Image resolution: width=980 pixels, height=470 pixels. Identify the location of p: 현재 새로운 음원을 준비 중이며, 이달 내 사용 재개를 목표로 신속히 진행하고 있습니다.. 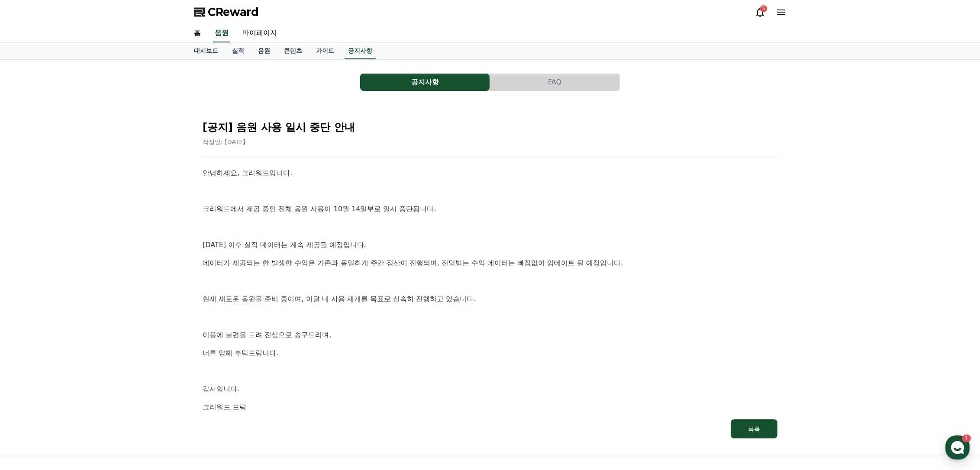
(490, 299).